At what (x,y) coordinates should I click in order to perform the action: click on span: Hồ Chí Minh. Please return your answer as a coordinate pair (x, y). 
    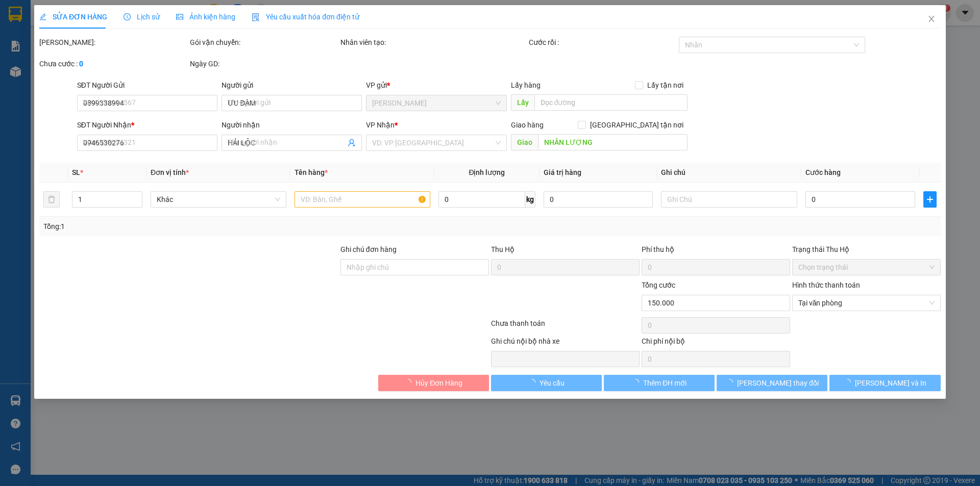
    Looking at the image, I should click on (437, 103).